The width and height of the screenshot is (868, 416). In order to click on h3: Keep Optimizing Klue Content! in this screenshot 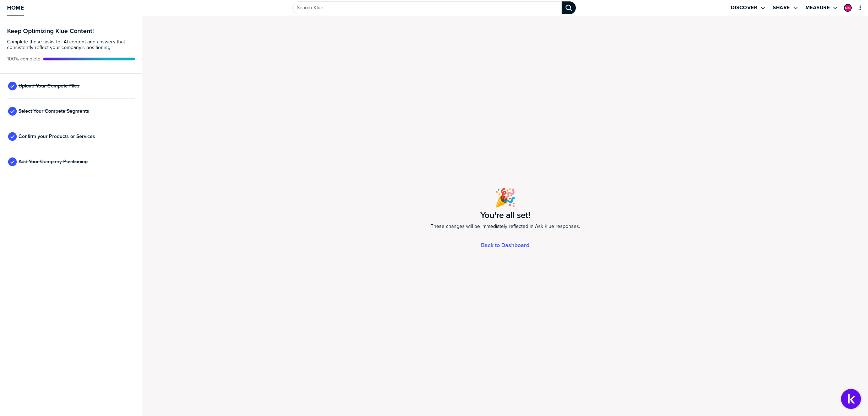, I will do `click(71, 31)`.